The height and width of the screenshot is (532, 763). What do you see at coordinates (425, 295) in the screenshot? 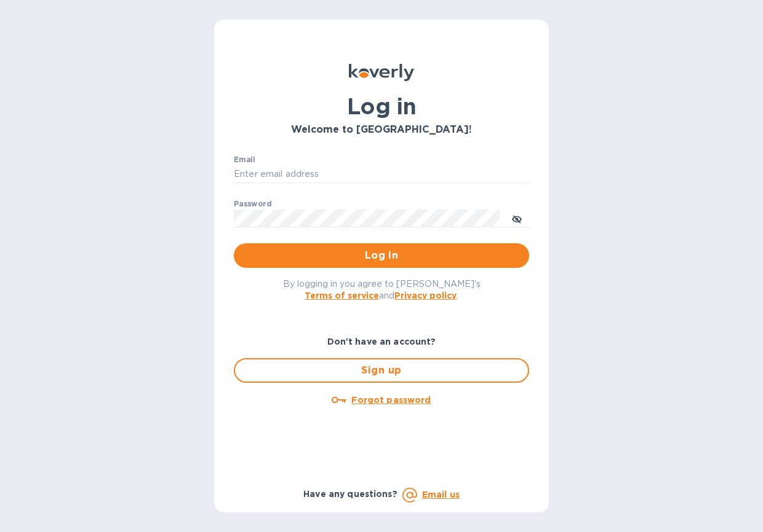
I see `b: Privacy policy` at bounding box center [425, 295].